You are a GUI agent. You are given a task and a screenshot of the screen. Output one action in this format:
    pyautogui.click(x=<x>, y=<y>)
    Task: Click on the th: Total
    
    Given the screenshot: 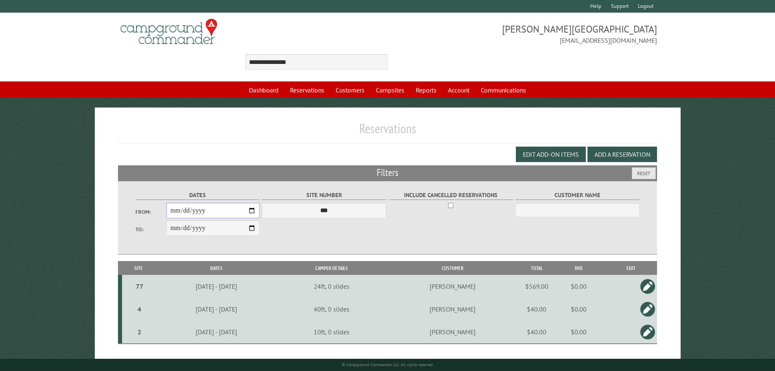 What is the action you would take?
    pyautogui.click(x=537, y=268)
    